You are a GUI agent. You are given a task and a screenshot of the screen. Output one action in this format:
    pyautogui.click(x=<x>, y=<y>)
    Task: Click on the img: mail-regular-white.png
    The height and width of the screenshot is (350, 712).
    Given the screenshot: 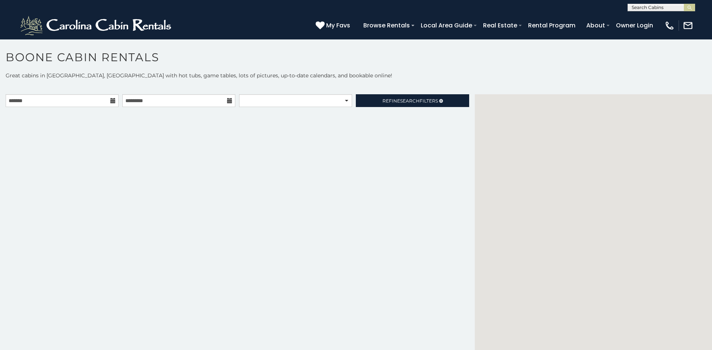 What is the action you would take?
    pyautogui.click(x=688, y=26)
    